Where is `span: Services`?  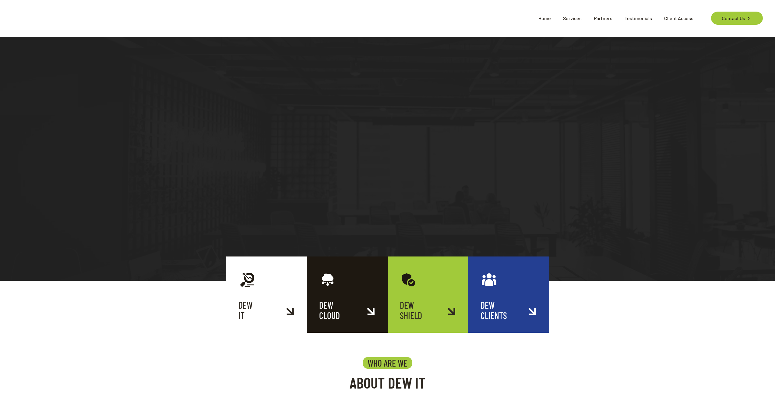 span: Services is located at coordinates (572, 18).